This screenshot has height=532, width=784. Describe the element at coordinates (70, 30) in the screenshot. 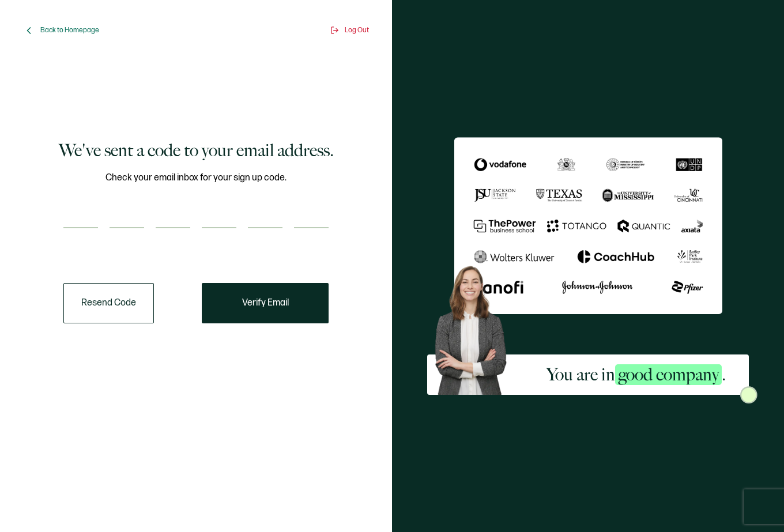

I see `span: Back to Homepage` at that location.